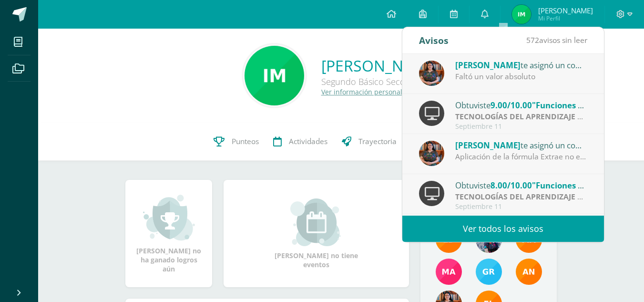 Image resolution: width=644 pixels, height=302 pixels. Describe the element at coordinates (236, 141) in the screenshot. I see `a: Punteos` at that location.